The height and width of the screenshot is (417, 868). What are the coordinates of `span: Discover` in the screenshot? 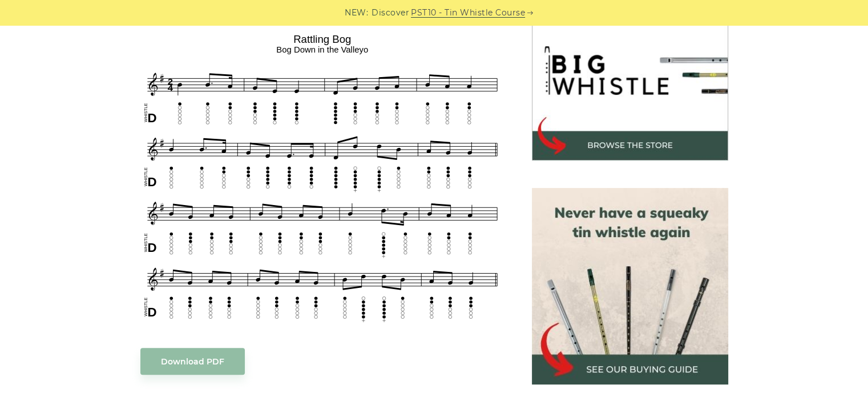 It's located at (391, 13).